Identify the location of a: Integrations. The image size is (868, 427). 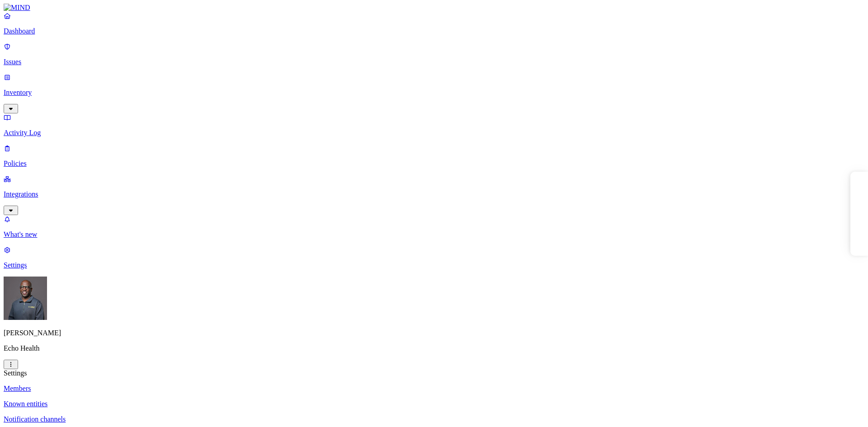
(434, 194).